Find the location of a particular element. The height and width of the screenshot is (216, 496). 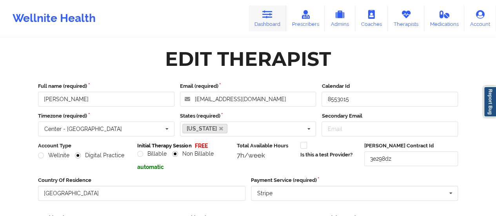

a: Account is located at coordinates (480, 18).